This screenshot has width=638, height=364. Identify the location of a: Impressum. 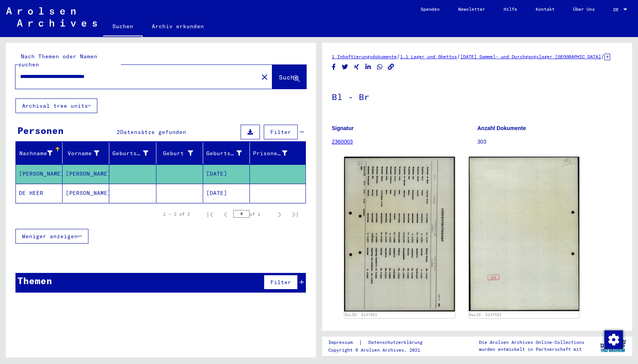
(343, 342).